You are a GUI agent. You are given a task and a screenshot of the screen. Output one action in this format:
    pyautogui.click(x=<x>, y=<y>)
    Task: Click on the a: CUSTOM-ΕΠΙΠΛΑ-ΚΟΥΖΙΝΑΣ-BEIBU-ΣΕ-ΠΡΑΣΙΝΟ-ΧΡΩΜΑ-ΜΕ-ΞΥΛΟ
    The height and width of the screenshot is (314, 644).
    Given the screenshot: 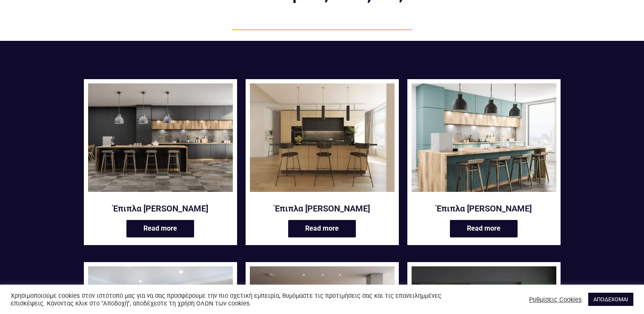 What is the action you would take?
    pyautogui.click(x=484, y=140)
    